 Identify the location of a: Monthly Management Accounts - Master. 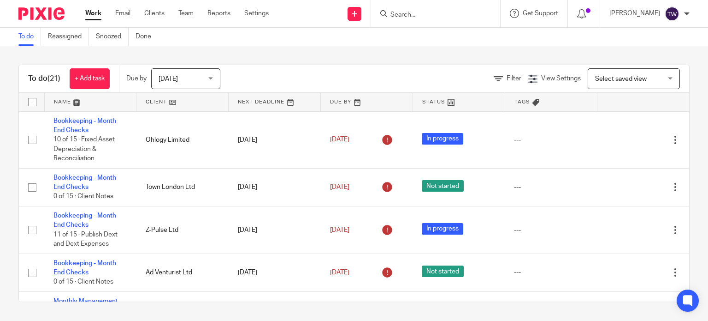
(86, 305).